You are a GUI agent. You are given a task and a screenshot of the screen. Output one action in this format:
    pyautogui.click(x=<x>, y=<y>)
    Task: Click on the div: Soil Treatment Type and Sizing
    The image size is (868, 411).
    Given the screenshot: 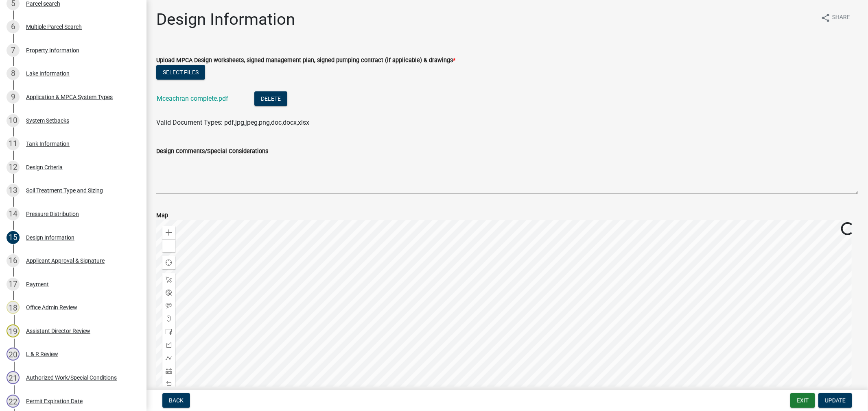 What is the action you would take?
    pyautogui.click(x=64, y=190)
    